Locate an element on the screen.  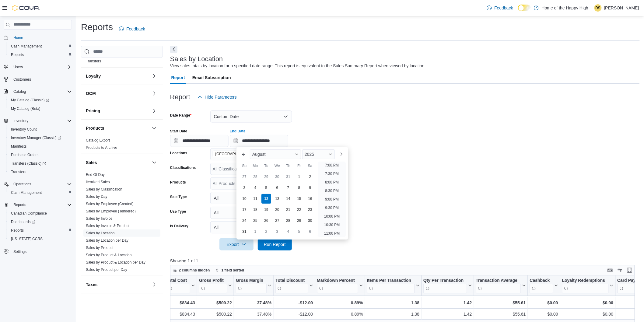
span: Sales by Product per Day is located at coordinates (107, 270).